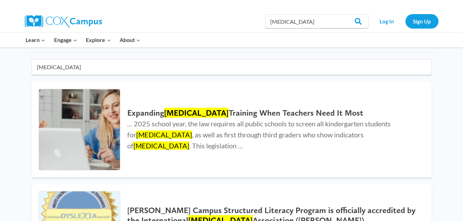  Describe the element at coordinates (65, 40) in the screenshot. I see `button: Child menu of Engage` at that location.